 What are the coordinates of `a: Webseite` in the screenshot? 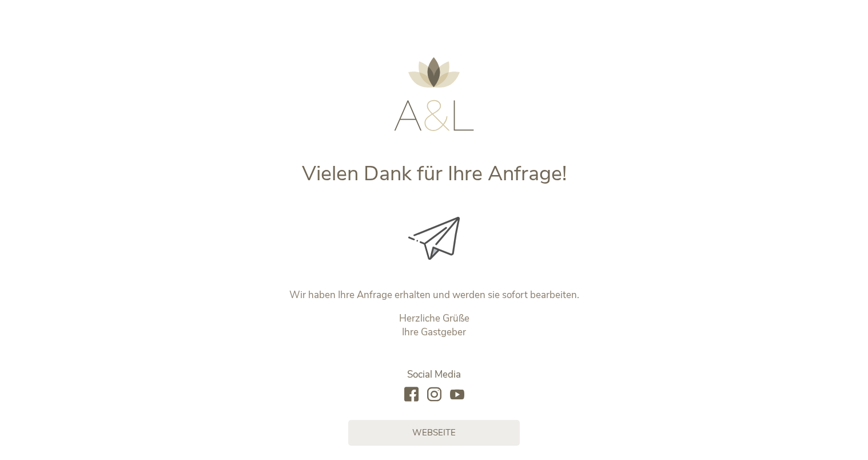 It's located at (434, 433).